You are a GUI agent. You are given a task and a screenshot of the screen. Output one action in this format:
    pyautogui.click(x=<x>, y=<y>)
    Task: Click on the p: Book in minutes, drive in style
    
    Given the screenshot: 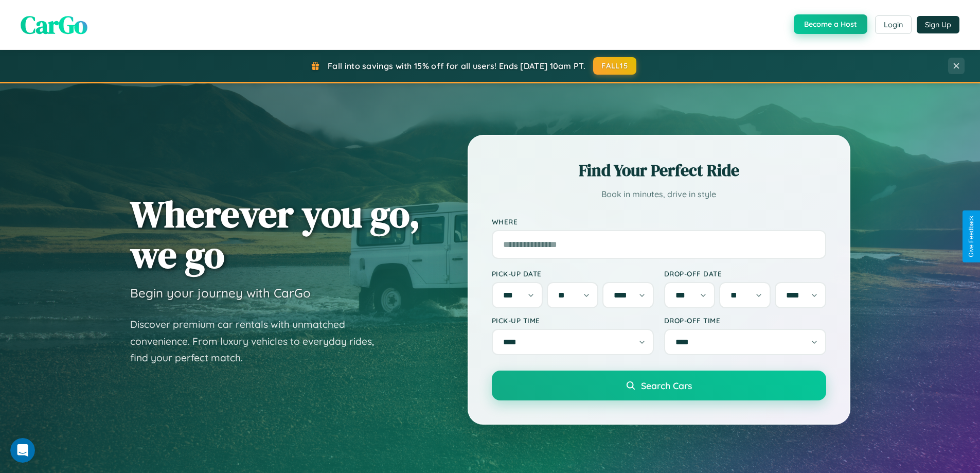 What is the action you would take?
    pyautogui.click(x=659, y=194)
    